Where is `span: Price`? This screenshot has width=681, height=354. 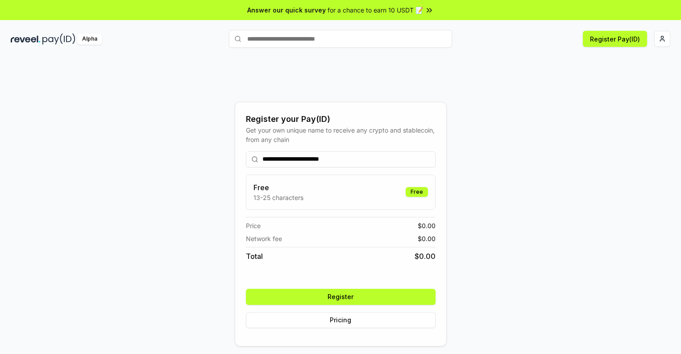
span: Price is located at coordinates (253, 225).